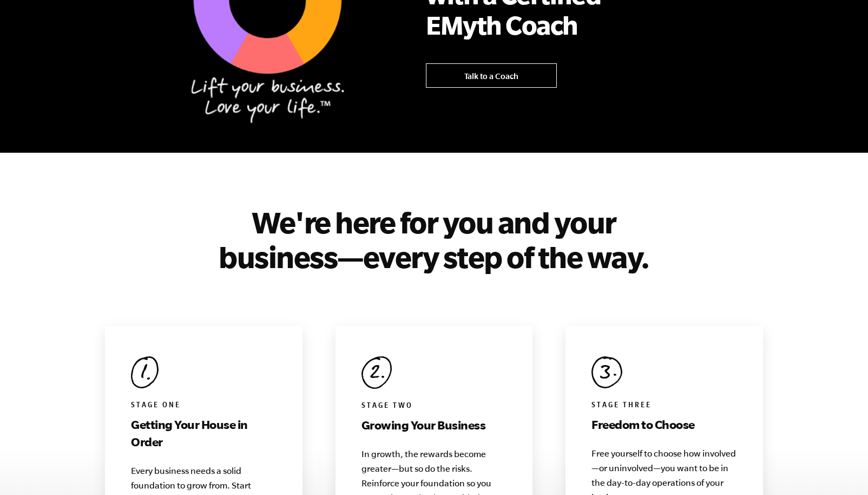 Image resolution: width=868 pixels, height=495 pixels. Describe the element at coordinates (492, 75) in the screenshot. I see `a: Talk to a Coach` at that location.